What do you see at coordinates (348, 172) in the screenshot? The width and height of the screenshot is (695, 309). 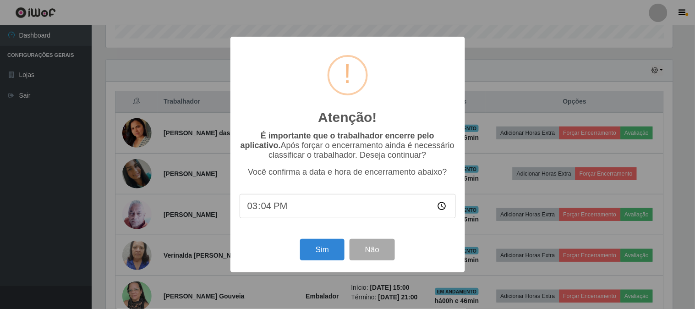 I see `p: Você confirma a data e hora de encerramento abaixo?` at bounding box center [348, 172].